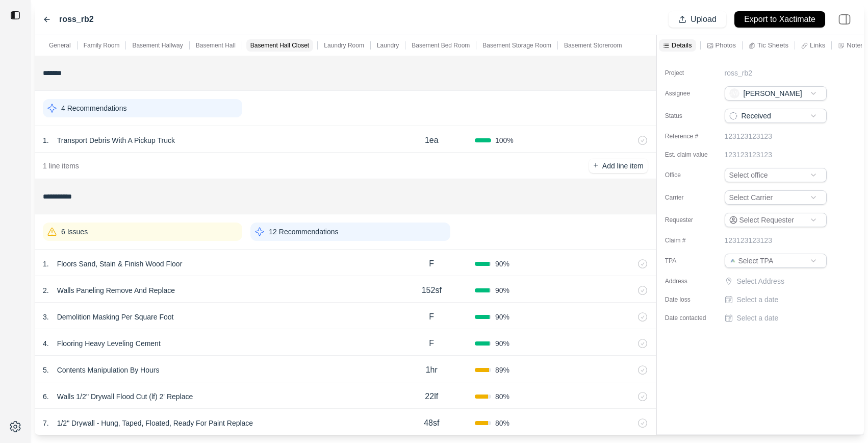  Describe the element at coordinates (593, 45) in the screenshot. I see `p: Basement Storeroom` at that location.